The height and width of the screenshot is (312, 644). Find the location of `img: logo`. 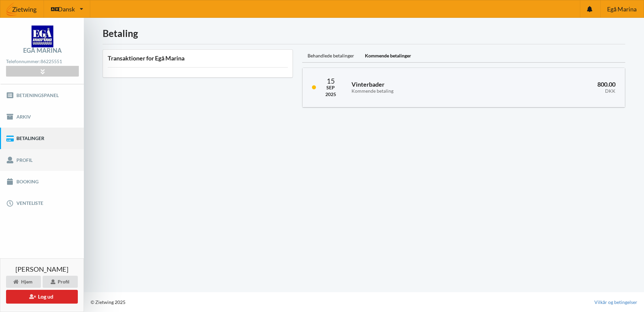

img: logo is located at coordinates (42, 36).